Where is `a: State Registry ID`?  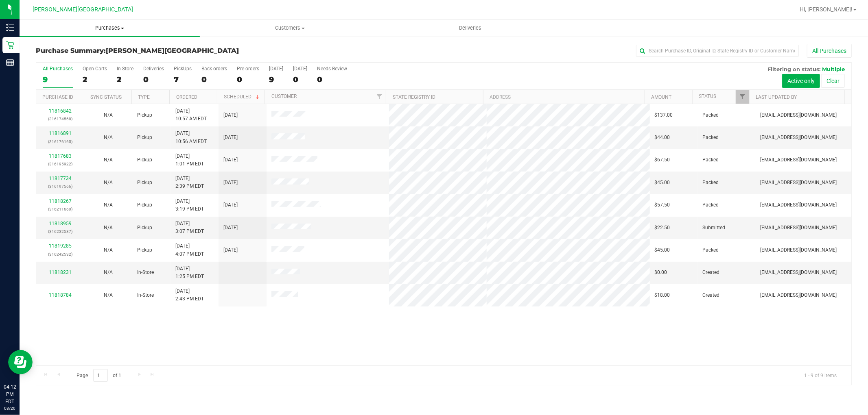
a: State Registry ID is located at coordinates (413, 97).